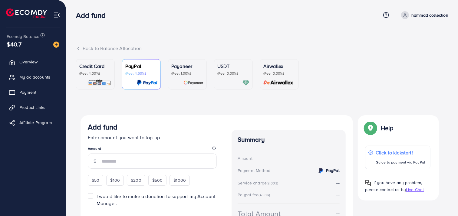 This screenshot has height=216, width=458. What do you see at coordinates (33, 107) in the screenshot?
I see `a: Product Links` at bounding box center [33, 107].